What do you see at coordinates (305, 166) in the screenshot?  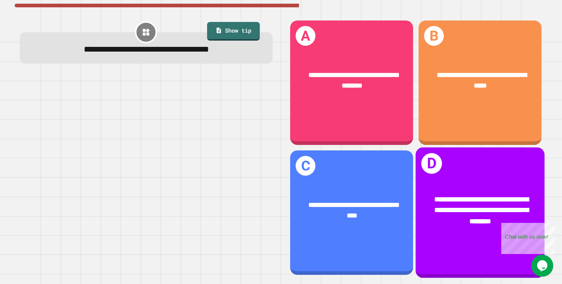 I see `h1: C` at bounding box center [305, 166].